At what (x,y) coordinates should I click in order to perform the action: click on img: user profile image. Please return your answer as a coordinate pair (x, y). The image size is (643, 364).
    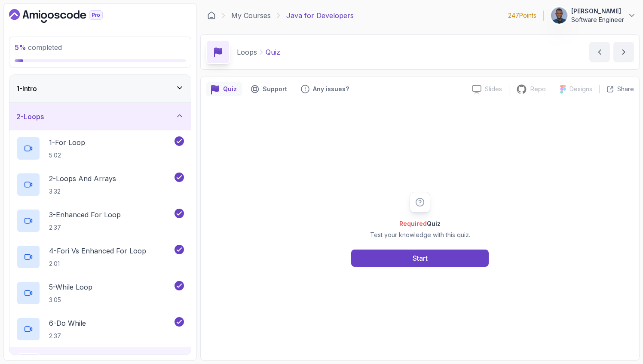
    Looking at the image, I should click on (559, 16).